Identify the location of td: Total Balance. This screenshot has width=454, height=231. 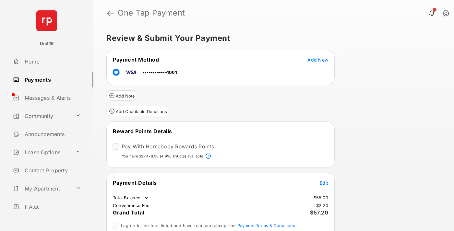
(131, 198).